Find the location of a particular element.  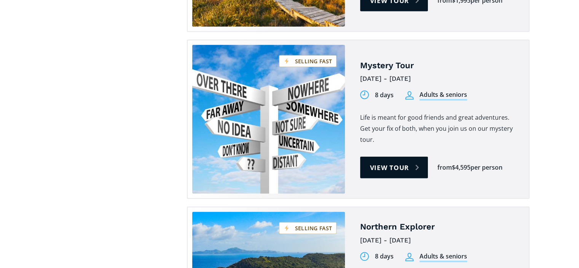

p: Life is meant for good friends and great adventures. Get your fix of both, when you join us on ou... is located at coordinates (439, 128).